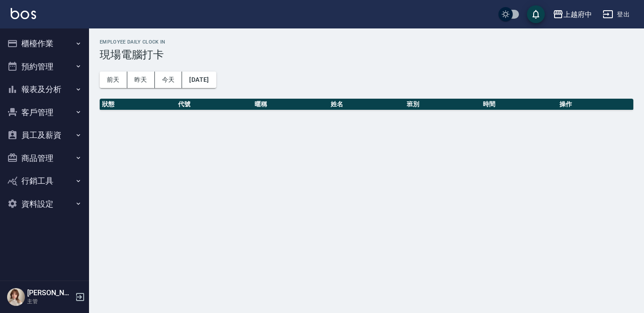 Image resolution: width=644 pixels, height=313 pixels. What do you see at coordinates (366, 55) in the screenshot?
I see `h3: 現場電腦打卡` at bounding box center [366, 55].